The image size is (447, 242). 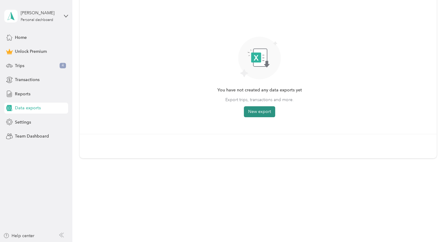 What do you see at coordinates (32, 136) in the screenshot?
I see `span: Team Dashboard` at bounding box center [32, 136].